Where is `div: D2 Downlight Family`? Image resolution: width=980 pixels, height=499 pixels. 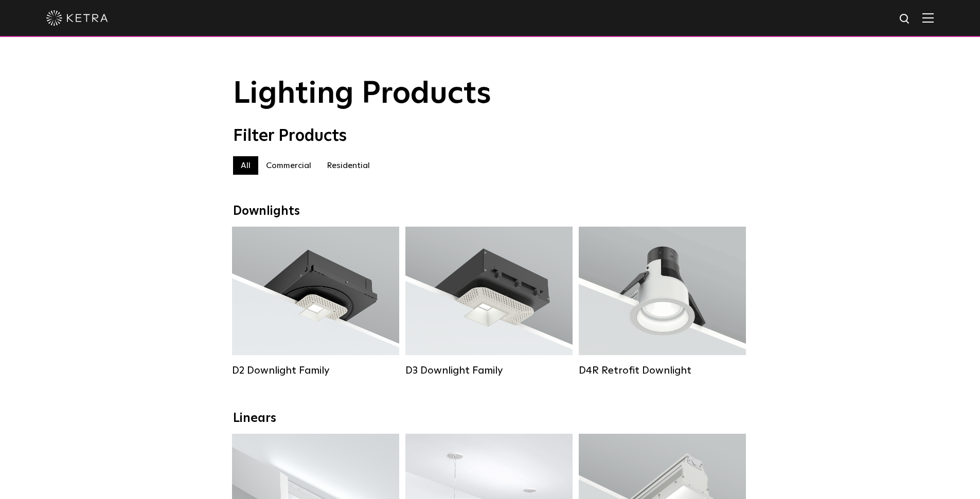 div: D2 Downlight Family is located at coordinates (315, 370).